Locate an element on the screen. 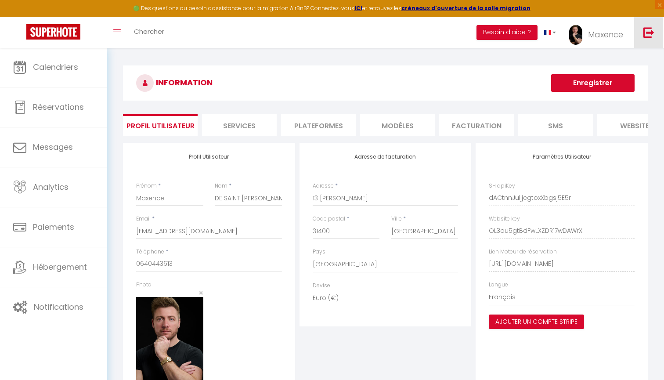 This screenshot has width=664, height=380. label: Lien Moteur de réservation is located at coordinates (522, 252).